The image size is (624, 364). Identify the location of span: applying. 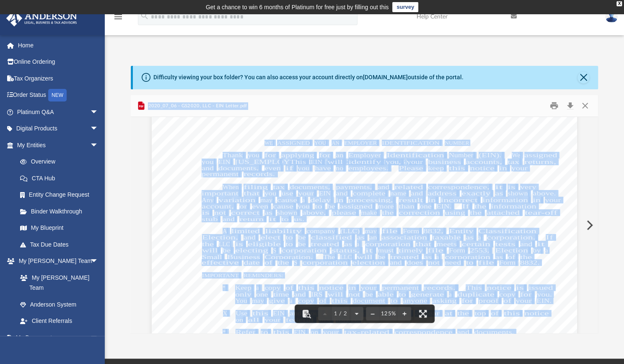
(297, 155).